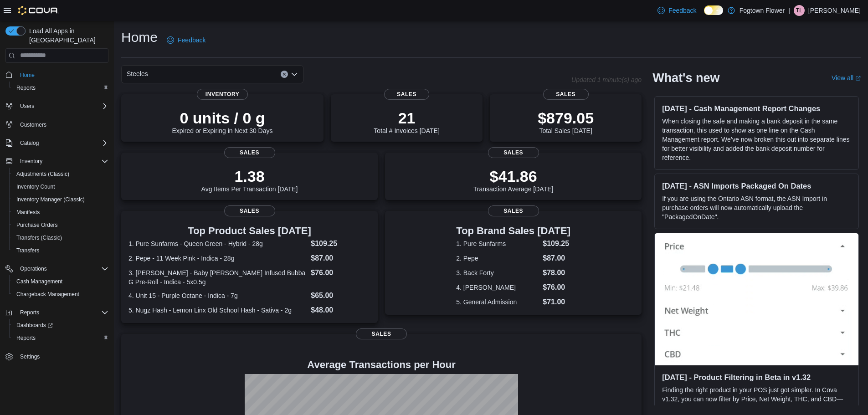  I want to click on h1: Home, so click(140, 38).